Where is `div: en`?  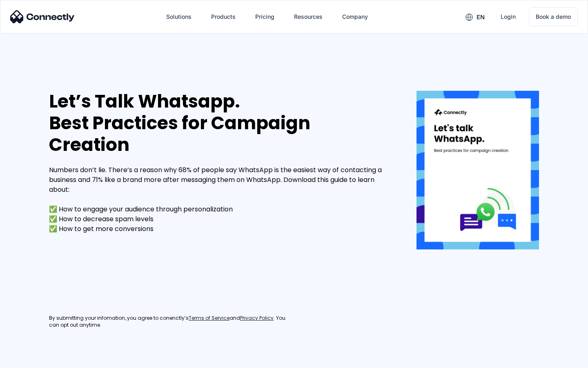
div: en is located at coordinates (481, 17).